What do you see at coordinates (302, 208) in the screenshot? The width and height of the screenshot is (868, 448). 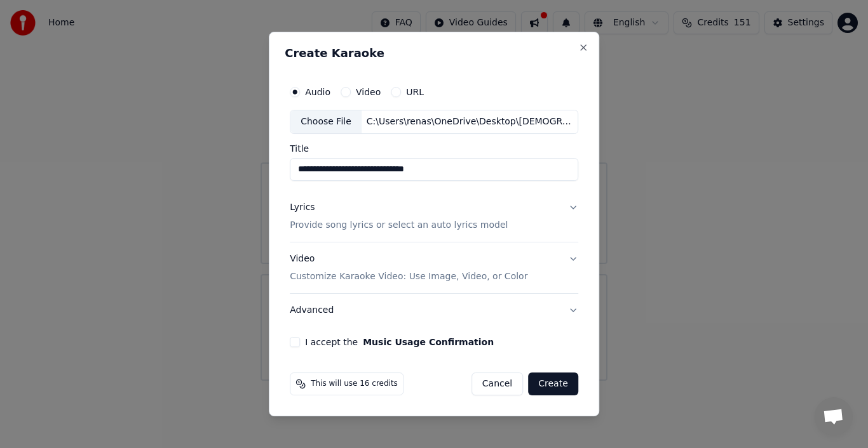 I see `div: Lyrics` at bounding box center [302, 208].